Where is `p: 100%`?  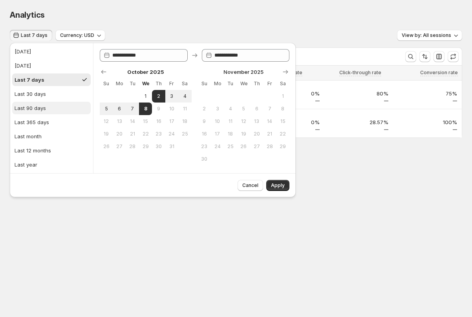
p: 100% is located at coordinates (427, 122).